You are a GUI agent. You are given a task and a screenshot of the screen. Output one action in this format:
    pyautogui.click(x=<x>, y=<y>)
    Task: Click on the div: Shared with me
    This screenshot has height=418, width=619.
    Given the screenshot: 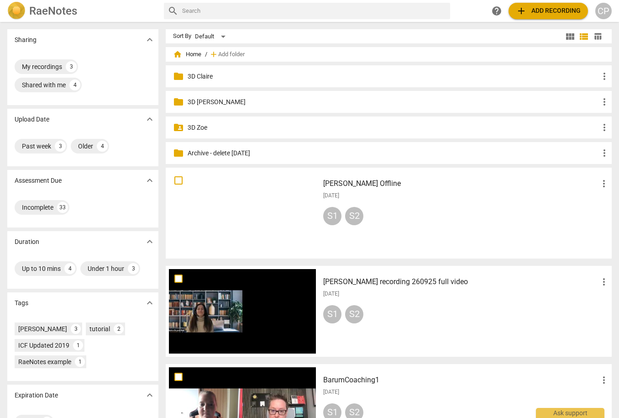 What is the action you would take?
    pyautogui.click(x=44, y=85)
    